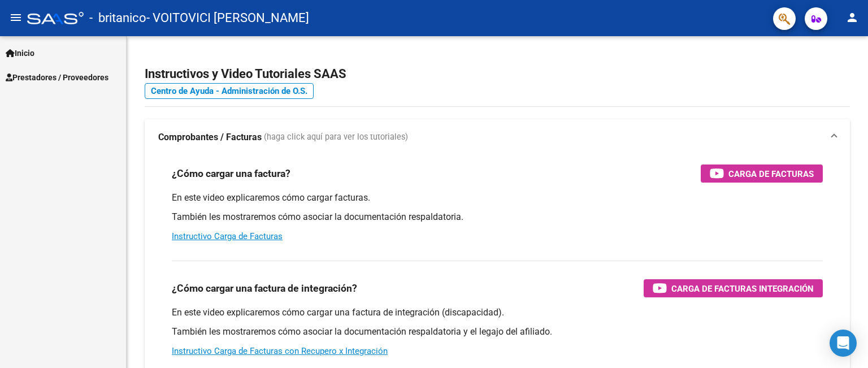 The image size is (868, 368). What do you see at coordinates (742, 288) in the screenshot?
I see `span: Carga de Facturas Integración` at bounding box center [742, 288].